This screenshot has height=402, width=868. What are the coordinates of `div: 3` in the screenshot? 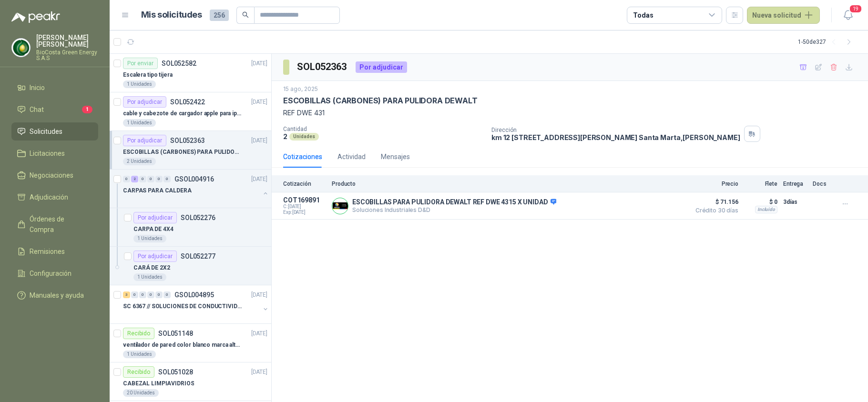 It's located at (126, 295).